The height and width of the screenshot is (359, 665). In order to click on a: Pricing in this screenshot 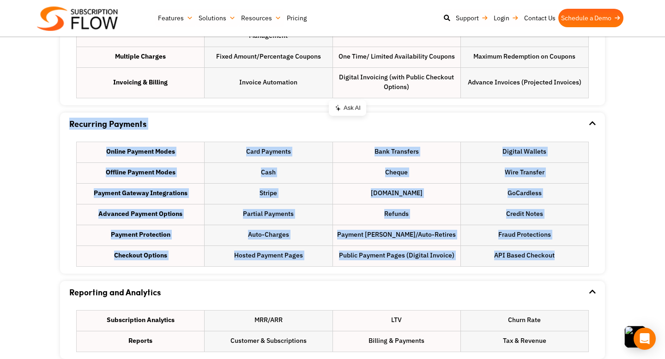, I will do `click(296, 18)`.